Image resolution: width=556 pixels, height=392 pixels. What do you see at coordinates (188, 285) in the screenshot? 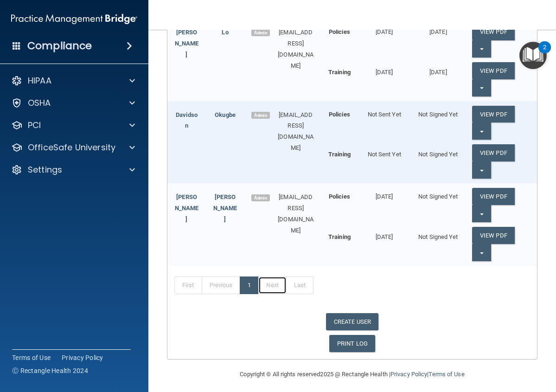
I see `a: First` at bounding box center [188, 285].